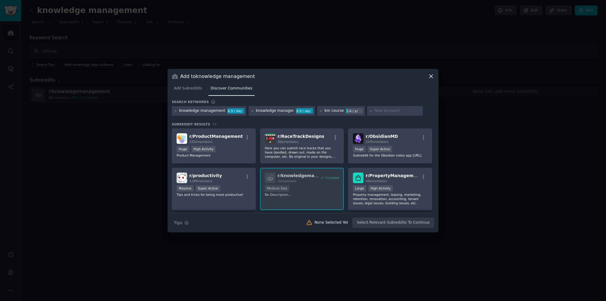 The image size is (606, 301). Describe the element at coordinates (376, 181) in the screenshot. I see `span: 46k members` at that location.